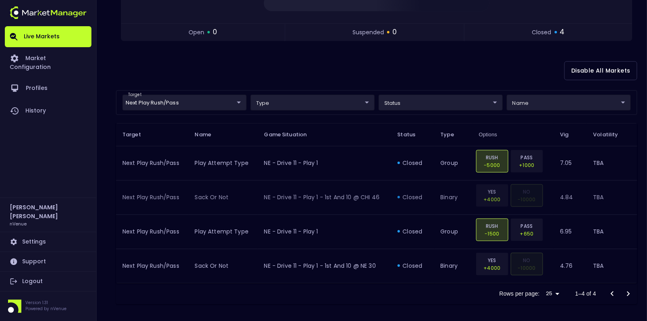  Describe the element at coordinates (291, 134) in the screenshot. I see `span: Game Situation` at that location.